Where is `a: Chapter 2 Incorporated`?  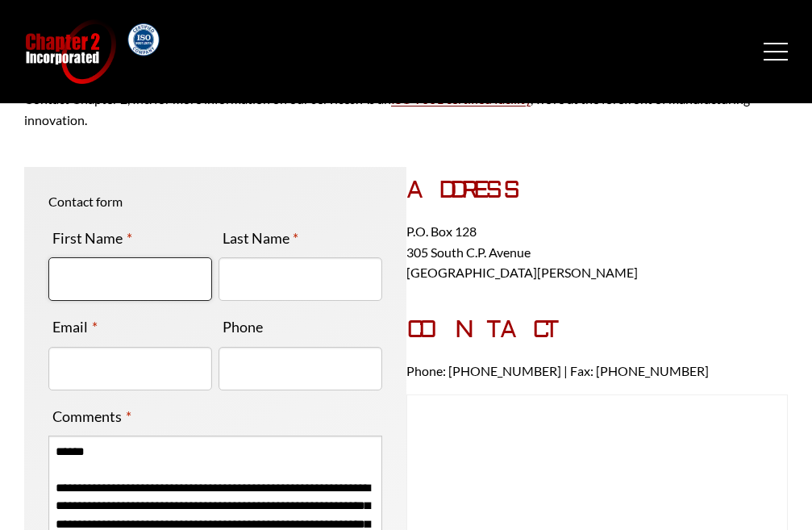 a: Chapter 2 Incorporated is located at coordinates (70, 51).